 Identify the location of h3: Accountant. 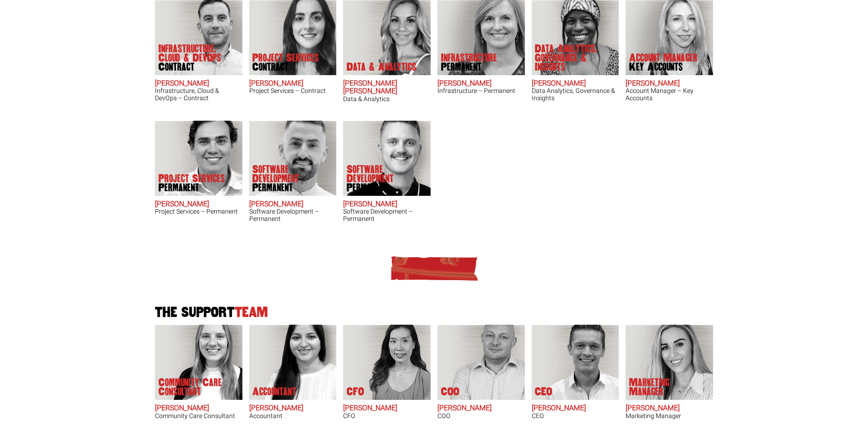
(293, 415).